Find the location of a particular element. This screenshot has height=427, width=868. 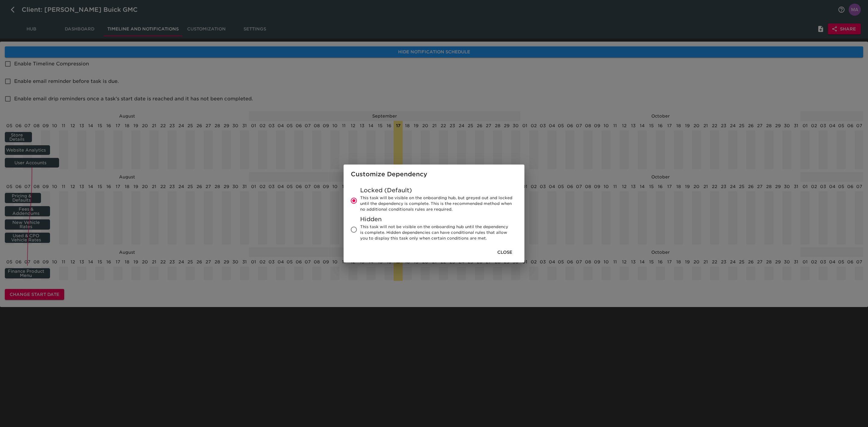

div: This task will not be visible on the onboarding hub until the dependency is complete. Hidden depe... is located at coordinates (436, 233).